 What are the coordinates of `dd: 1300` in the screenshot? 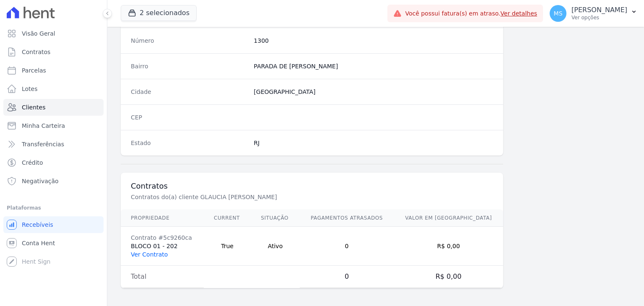 It's located at (373, 41).